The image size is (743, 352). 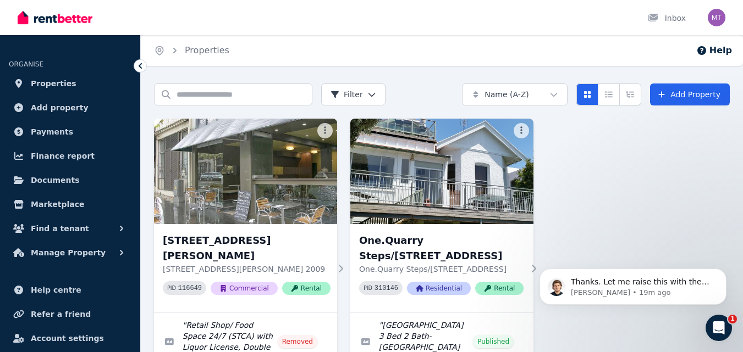 I want to click on button: Help, so click(x=714, y=51).